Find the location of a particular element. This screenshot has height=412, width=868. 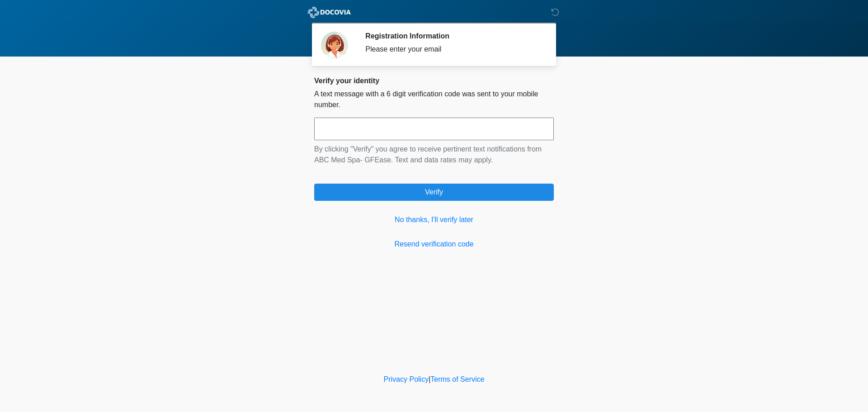

a: Privacy Policy is located at coordinates (407, 379).